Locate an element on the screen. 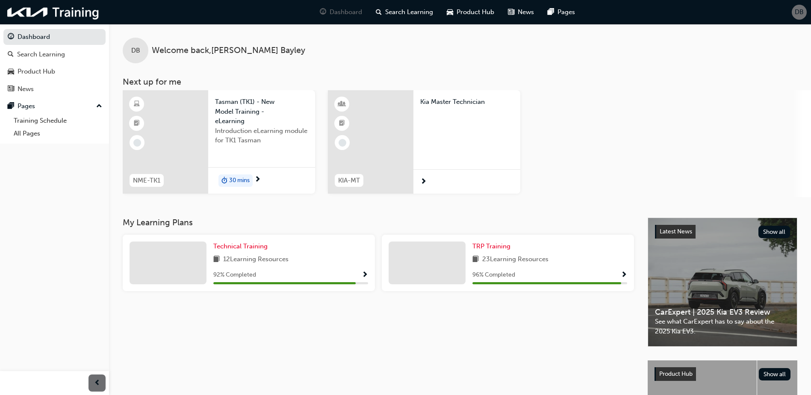  span: up-icon is located at coordinates (99, 106).